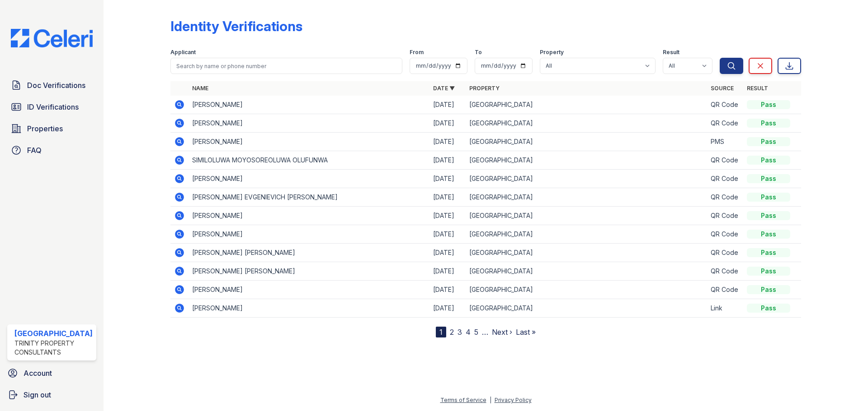 The image size is (868, 411). Describe the element at coordinates (476, 333) in the screenshot. I see `a: 5` at that location.